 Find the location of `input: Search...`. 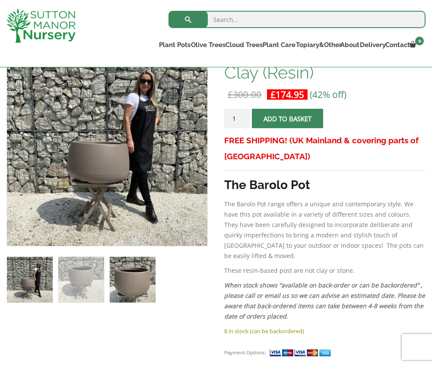

input: Search... is located at coordinates (297, 19).